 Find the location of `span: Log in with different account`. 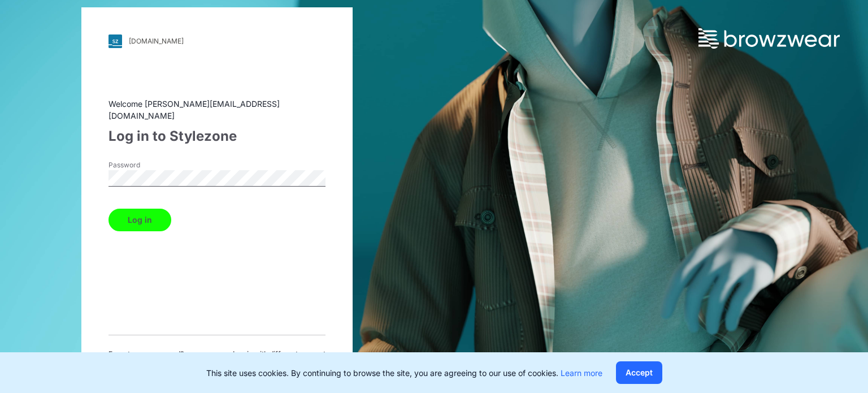

span: Log in with different account is located at coordinates (279, 354).